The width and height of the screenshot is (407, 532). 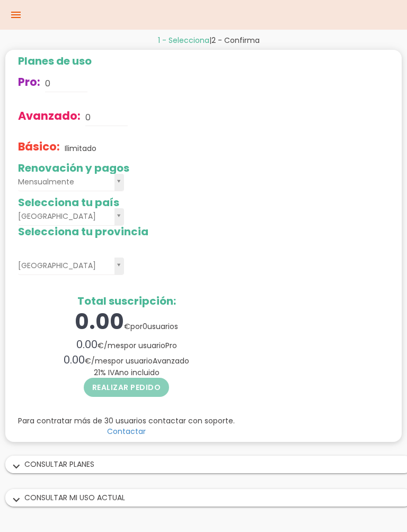 I want to click on h2: Selecciona tu país, so click(x=126, y=203).